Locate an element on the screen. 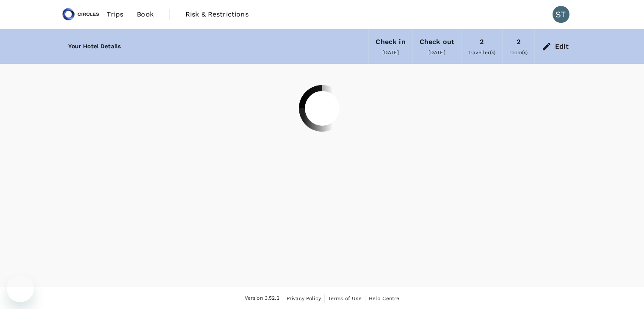  span: Trips is located at coordinates (115, 15).